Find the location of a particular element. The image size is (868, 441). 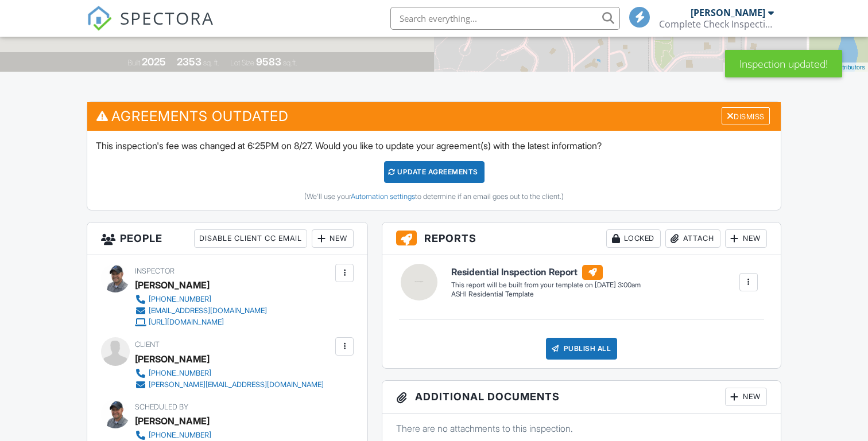

h3: Agreements Outdated is located at coordinates (434, 116).